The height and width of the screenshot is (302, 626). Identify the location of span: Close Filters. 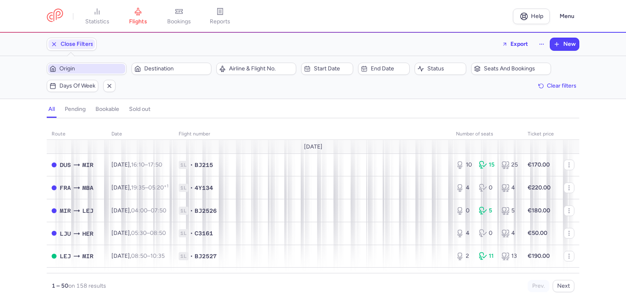
(77, 44).